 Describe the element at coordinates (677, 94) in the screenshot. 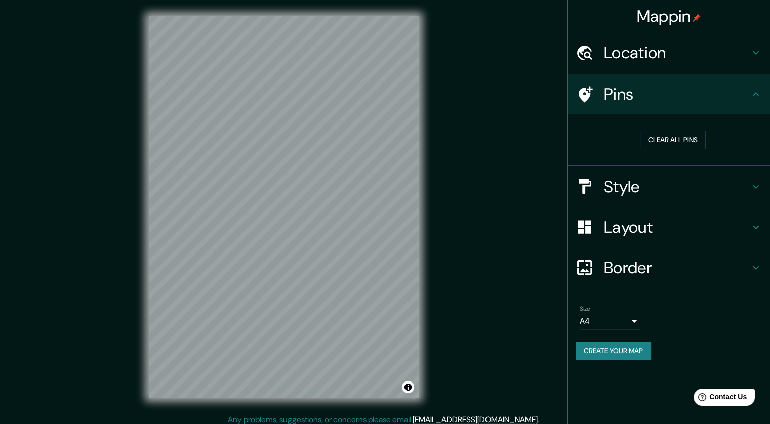

I see `h4: Pins` at that location.